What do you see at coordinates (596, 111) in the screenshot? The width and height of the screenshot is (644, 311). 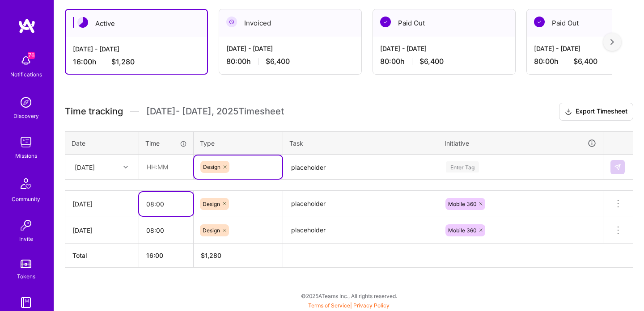 I see `button: Export Timesheet` at bounding box center [596, 111].